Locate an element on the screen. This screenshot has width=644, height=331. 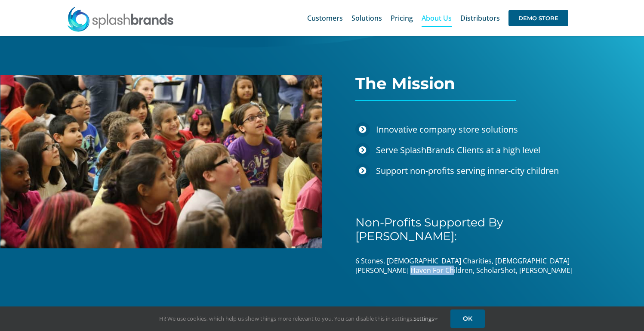
a: Distributors is located at coordinates (480, 18).